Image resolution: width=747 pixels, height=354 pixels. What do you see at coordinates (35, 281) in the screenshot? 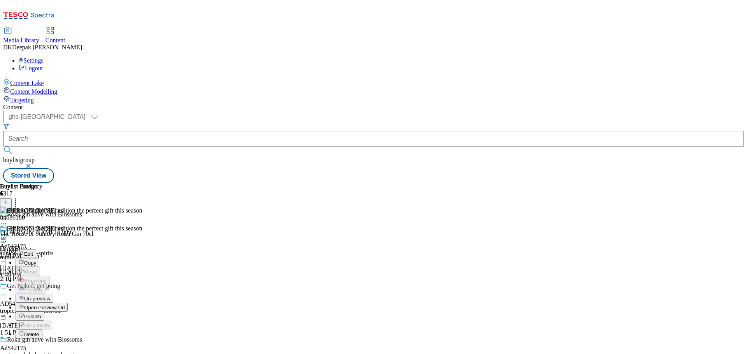
I see `span: Reporting` at bounding box center [35, 281].